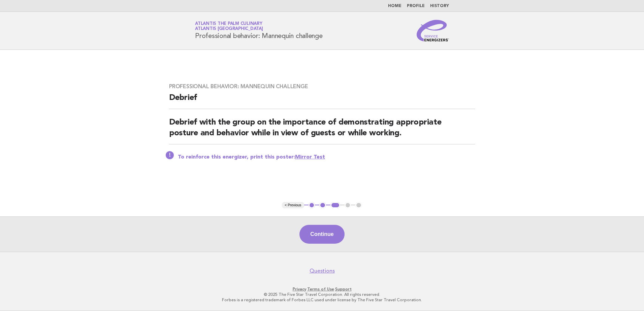 The height and width of the screenshot is (311, 644). What do you see at coordinates (395, 6) in the screenshot?
I see `a: Home` at bounding box center [395, 6].